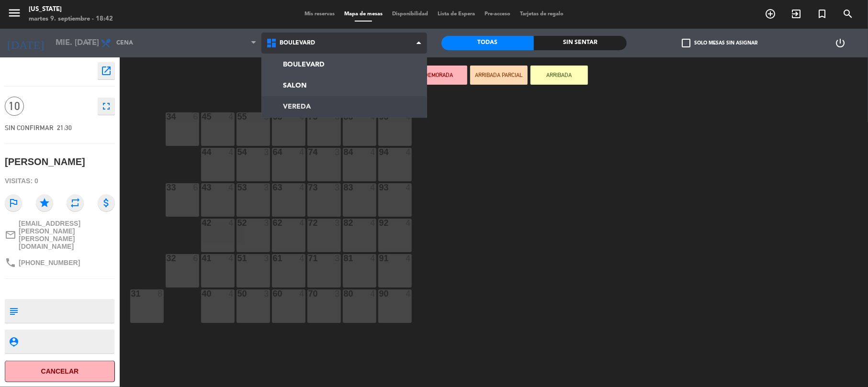 The image size is (868, 387). Describe the element at coordinates (439, 75) in the screenshot. I see `button: DEMORADA` at that location.